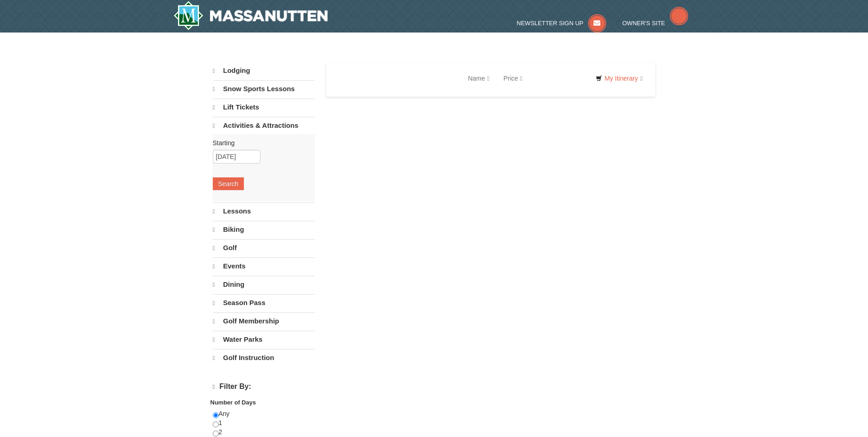 The width and height of the screenshot is (868, 437). Describe the element at coordinates (479, 78) in the screenshot. I see `a: Name` at that location.